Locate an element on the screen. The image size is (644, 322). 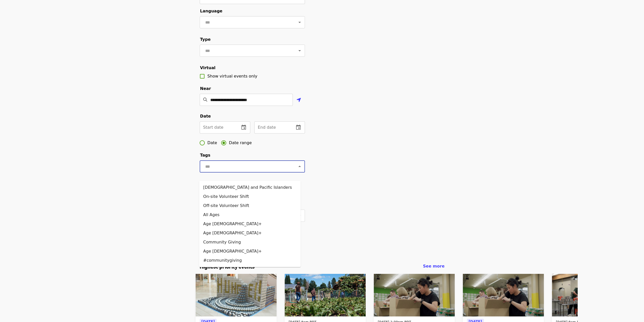
img: Oct/Nov/Dec - Portland: Repack/Sort (age 8+) organized by Oregon Food Bank is located at coordinates (414, 295).